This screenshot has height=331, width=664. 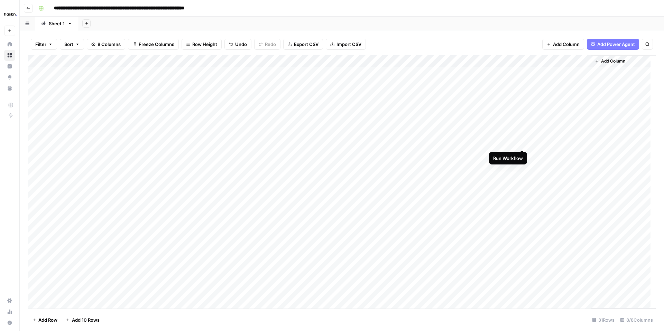 I want to click on button: Freeze Columns, so click(x=153, y=44).